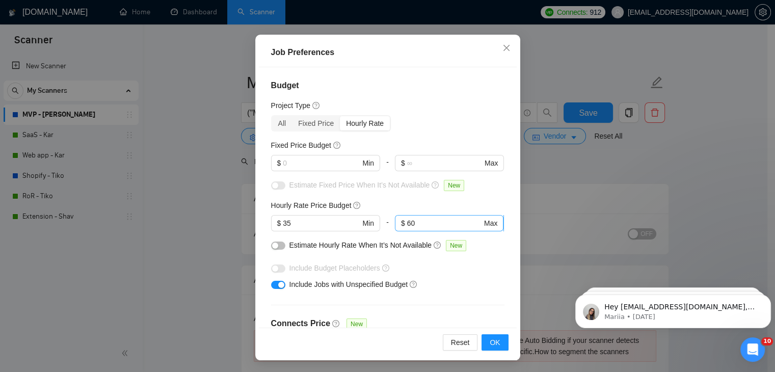 Image resolution: width=775 pixels, height=372 pixels. Describe the element at coordinates (102, 38) in the screenshot. I see `div: message notification from Mariia, 1d ago. Hey karapet85@gmail.com, Looks like your Upwork agency ...` at that location.